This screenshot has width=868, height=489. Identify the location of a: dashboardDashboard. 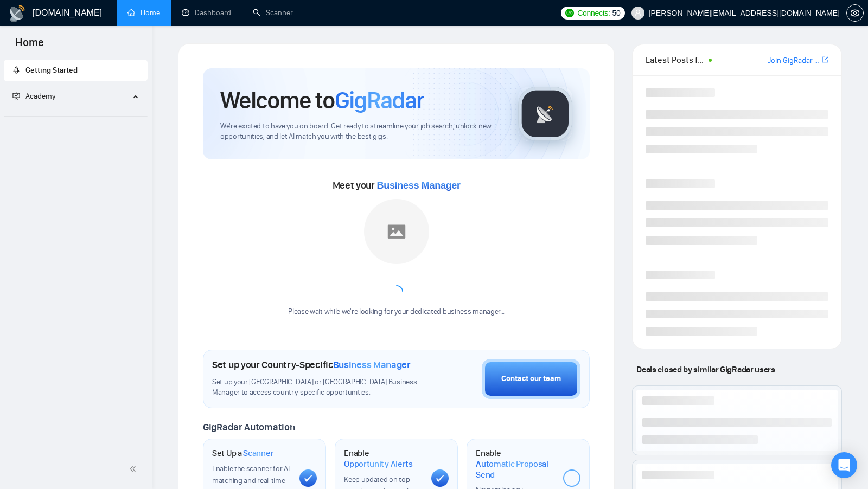
(206, 13).